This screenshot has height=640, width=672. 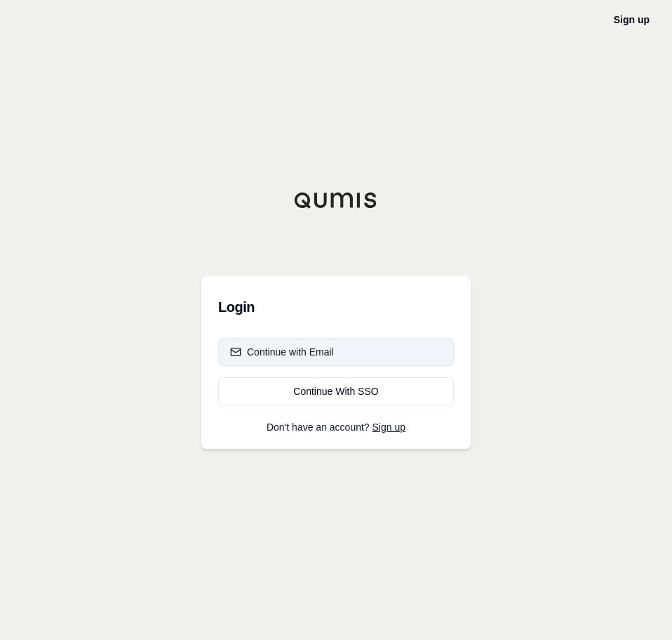 I want to click on div: Continue with Email, so click(x=282, y=352).